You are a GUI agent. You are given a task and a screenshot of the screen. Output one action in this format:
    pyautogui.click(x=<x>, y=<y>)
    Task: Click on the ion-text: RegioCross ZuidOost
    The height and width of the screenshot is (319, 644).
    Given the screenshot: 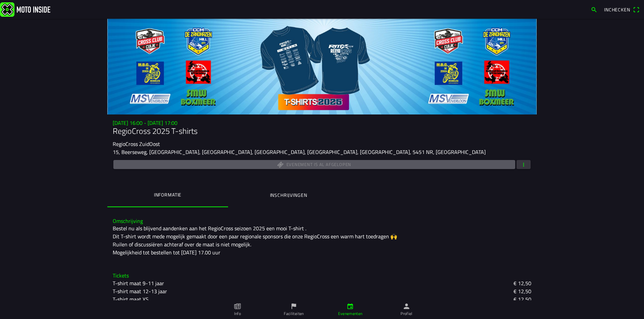 What is the action you would take?
    pyautogui.click(x=136, y=144)
    